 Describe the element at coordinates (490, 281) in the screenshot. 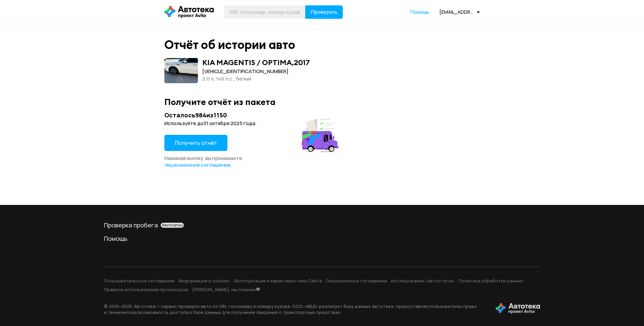

I see `p: Политика обработки данных` at that location.